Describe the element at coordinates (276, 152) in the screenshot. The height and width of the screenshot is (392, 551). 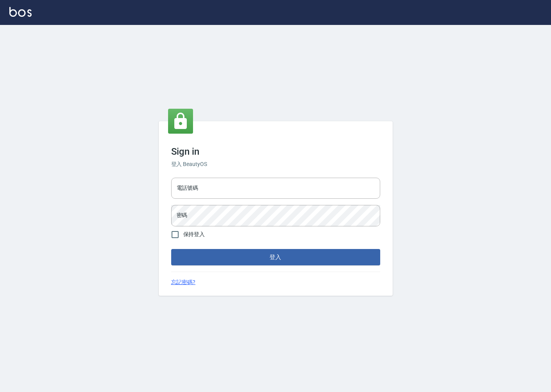
I see `h3: Sign in` at that location.